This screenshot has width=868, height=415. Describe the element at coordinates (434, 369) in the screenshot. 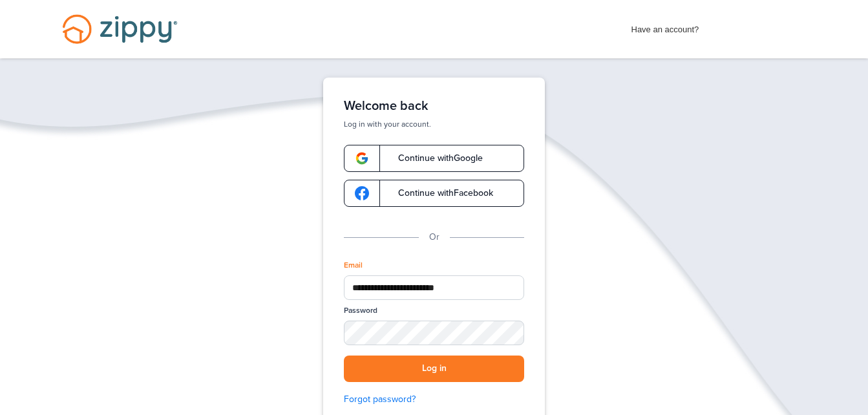

I see `button: Log in` at that location.